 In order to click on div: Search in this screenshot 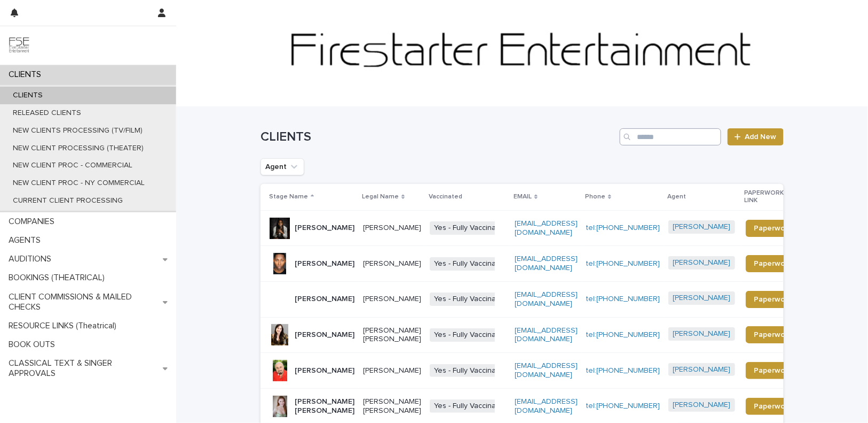, I will do `click(671, 137)`.